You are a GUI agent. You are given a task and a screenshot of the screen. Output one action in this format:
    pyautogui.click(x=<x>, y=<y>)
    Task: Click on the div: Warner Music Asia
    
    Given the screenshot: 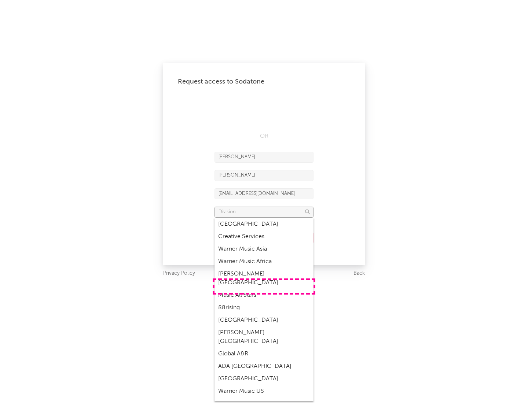 What is the action you would take?
    pyautogui.click(x=264, y=249)
    